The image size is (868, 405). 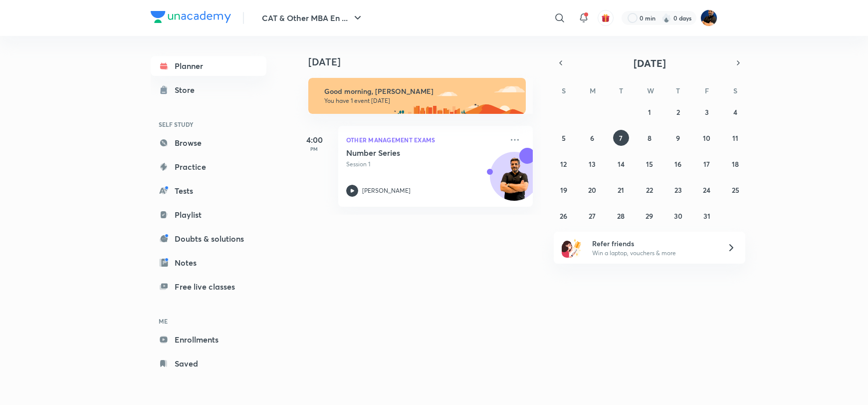 What do you see at coordinates (209, 191) in the screenshot?
I see `a: Tests` at bounding box center [209, 191].